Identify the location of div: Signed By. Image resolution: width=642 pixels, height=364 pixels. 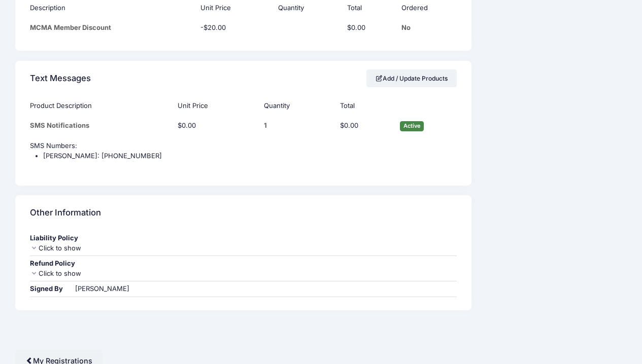
(51, 288).